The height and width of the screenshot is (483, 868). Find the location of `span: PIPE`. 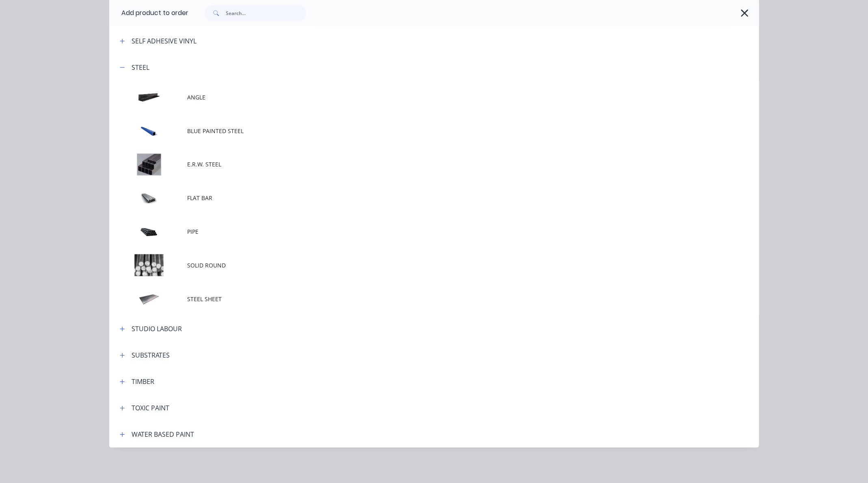

span: PIPE is located at coordinates (416, 231).